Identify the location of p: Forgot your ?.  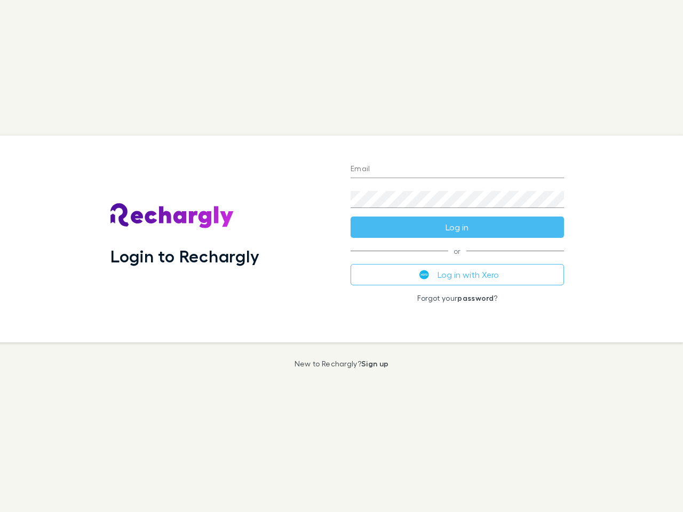
(457, 298).